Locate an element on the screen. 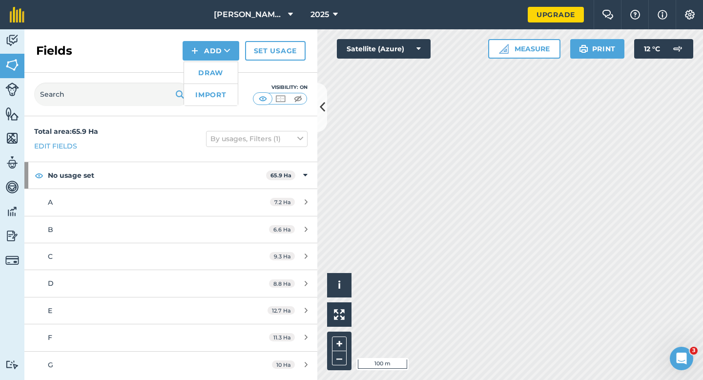 This screenshot has height=380, width=703. span: 7.2 Ha is located at coordinates (282, 202).